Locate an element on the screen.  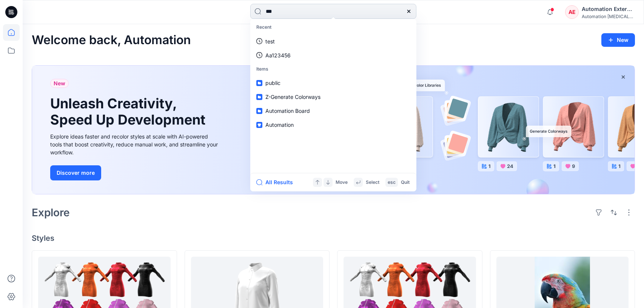
p: Items is located at coordinates (333, 69).